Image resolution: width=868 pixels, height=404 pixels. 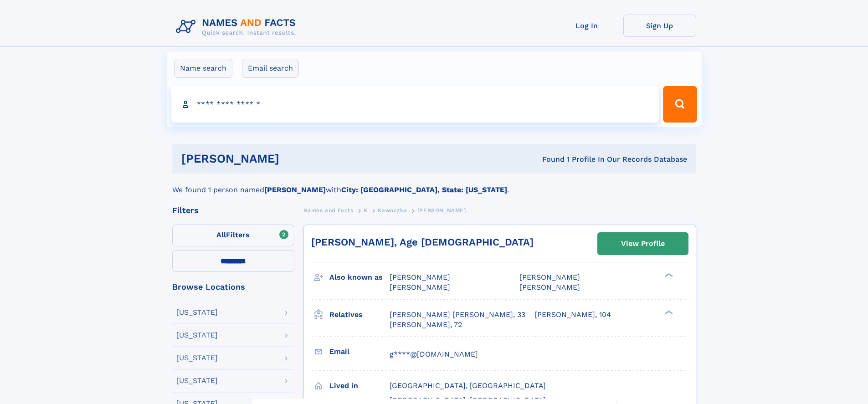 What do you see at coordinates (238, 27) in the screenshot?
I see `img: Logo Names and Facts` at bounding box center [238, 27].